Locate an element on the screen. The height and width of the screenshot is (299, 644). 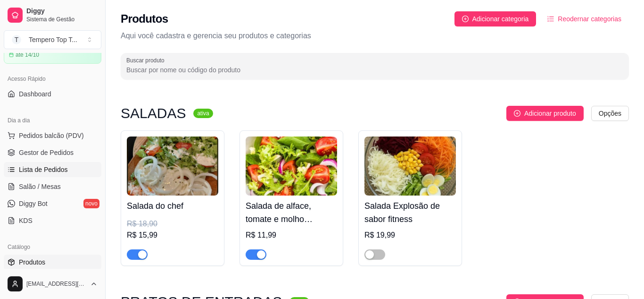
h4: Salada do chef is located at coordinates (172, 206).